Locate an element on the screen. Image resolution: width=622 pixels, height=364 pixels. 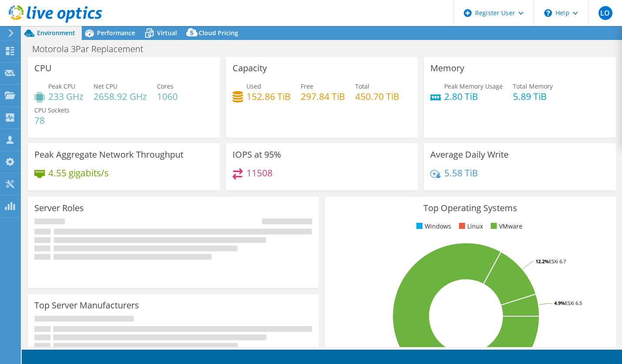
h3: Memory is located at coordinates (447, 68).